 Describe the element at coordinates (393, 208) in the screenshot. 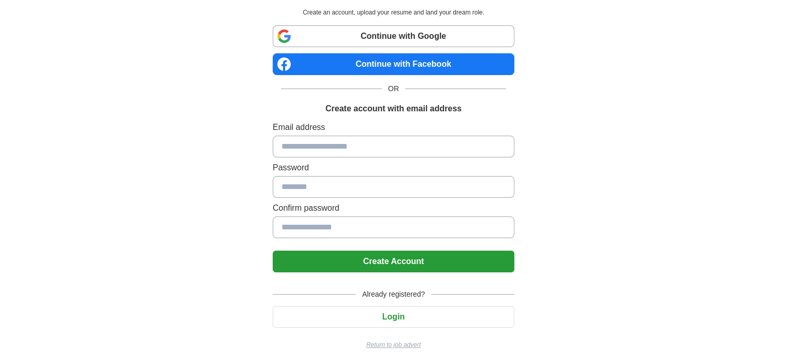

I see `label: Confirm password` at that location.